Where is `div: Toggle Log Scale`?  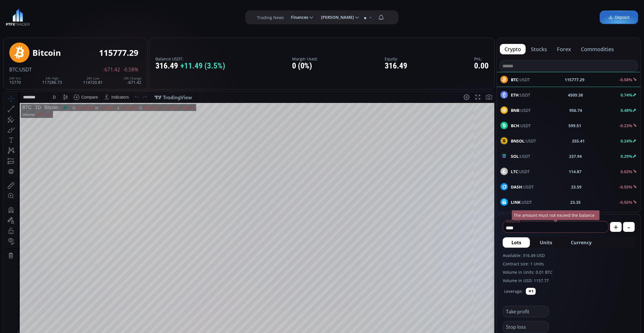
div: Toggle Log Scale is located at coordinates (473, 256).